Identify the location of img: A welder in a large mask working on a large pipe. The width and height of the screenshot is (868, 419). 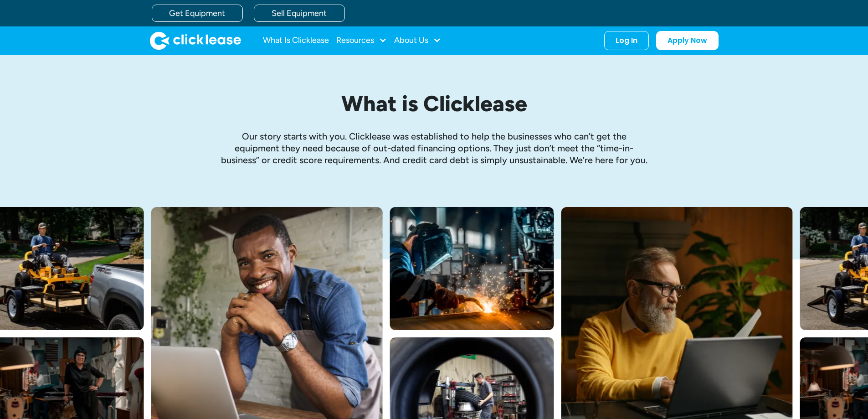
(472, 268).